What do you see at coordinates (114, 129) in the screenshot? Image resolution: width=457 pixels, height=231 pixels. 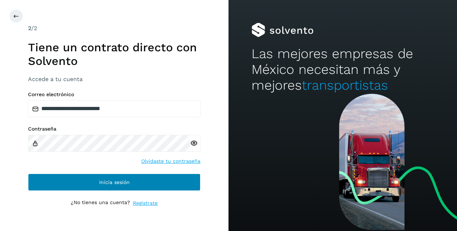 I see `label: Contraseña` at bounding box center [114, 129].